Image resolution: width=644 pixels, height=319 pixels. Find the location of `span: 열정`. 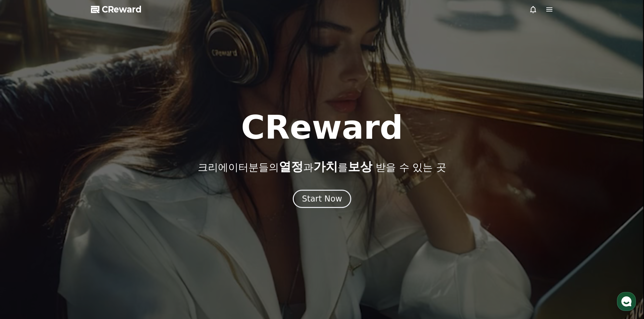

span: 열정 is located at coordinates (291, 167).